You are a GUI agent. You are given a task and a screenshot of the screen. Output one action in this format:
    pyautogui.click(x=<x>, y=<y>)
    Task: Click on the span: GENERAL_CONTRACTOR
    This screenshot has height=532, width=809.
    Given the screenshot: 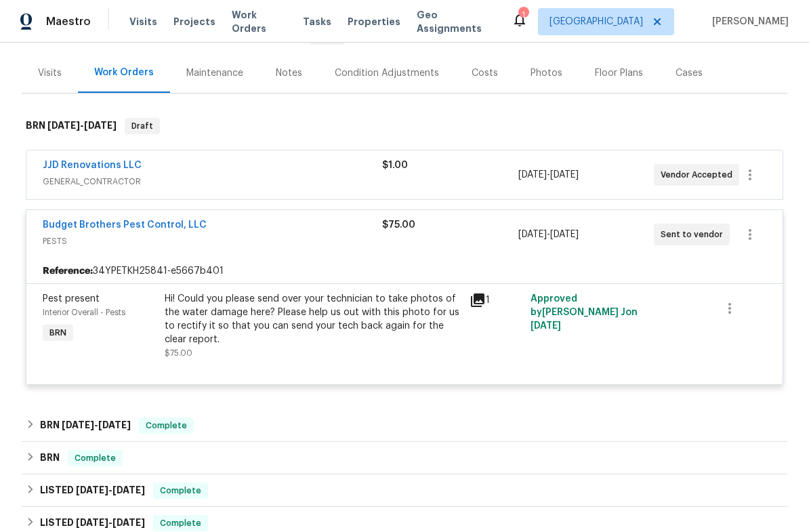 What is the action you would take?
    pyautogui.click(x=212, y=181)
    